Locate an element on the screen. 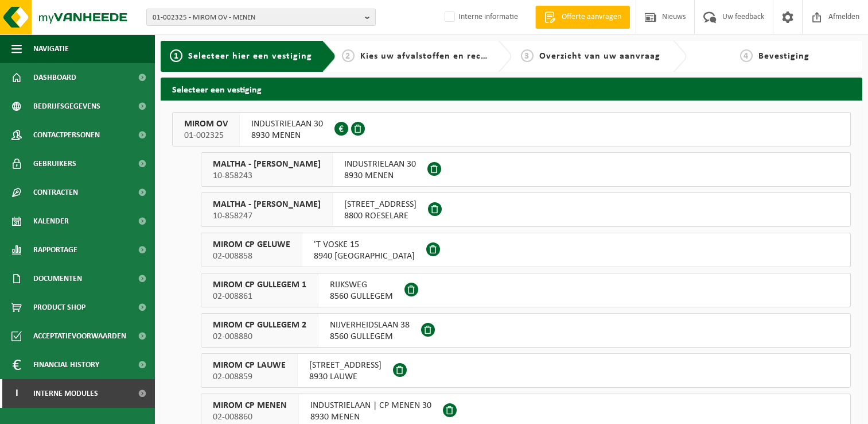  span: Bevestiging is located at coordinates (784, 56).